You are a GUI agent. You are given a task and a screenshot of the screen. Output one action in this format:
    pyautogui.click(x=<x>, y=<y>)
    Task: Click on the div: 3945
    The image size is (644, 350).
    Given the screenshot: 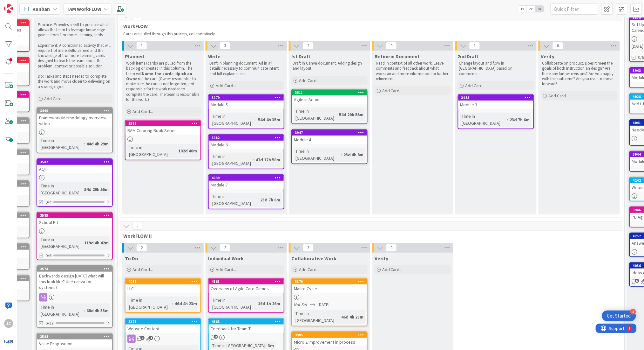 What is the action you would take?
    pyautogui.click(x=496, y=98)
    